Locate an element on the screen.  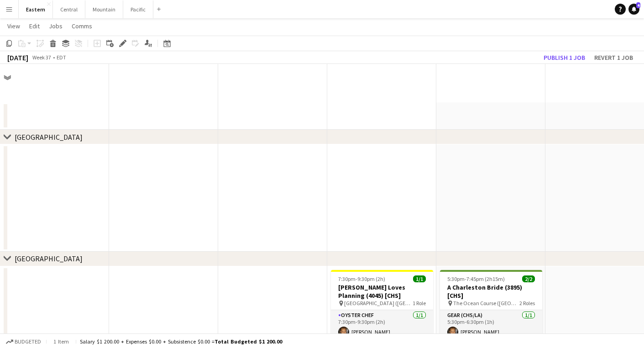
button: Mountain is located at coordinates (104, 9).